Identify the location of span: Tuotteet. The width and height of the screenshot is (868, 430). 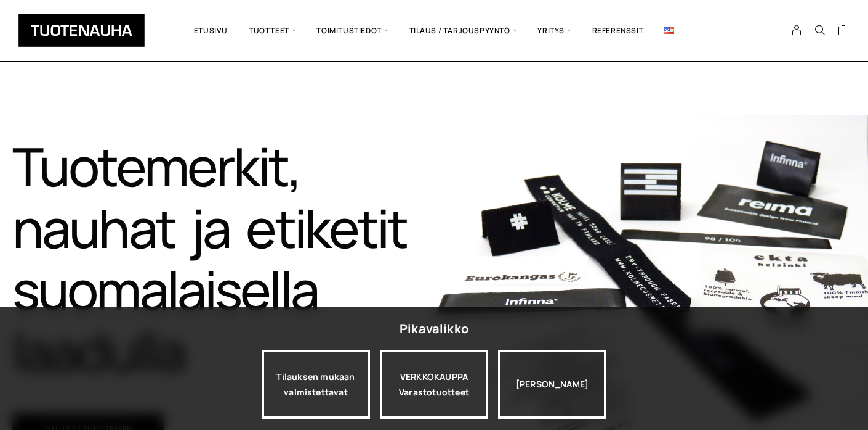
(272, 30).